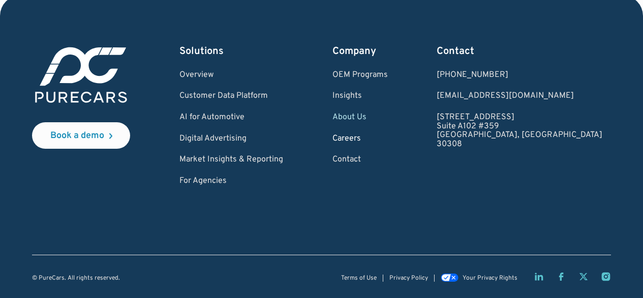 This screenshot has width=643, height=298. I want to click on div: Solutions, so click(231, 51).